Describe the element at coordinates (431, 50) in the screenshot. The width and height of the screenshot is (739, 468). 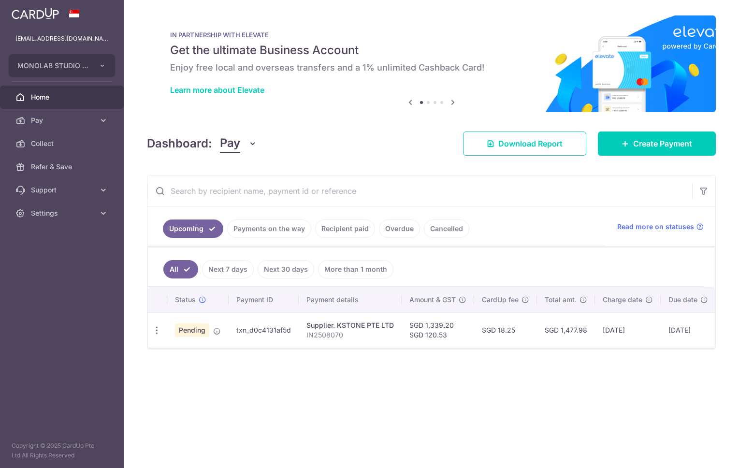
I see `h5: Get the ultimate Business Account` at that location.